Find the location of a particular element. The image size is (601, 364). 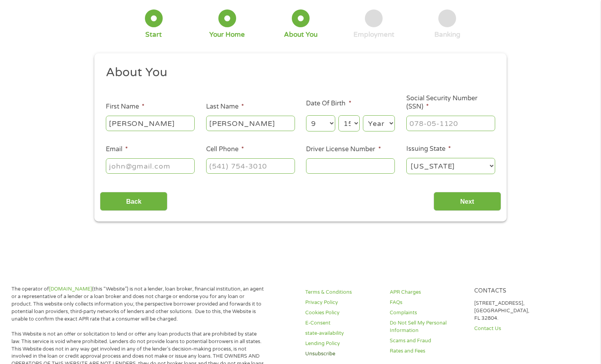

div: Start is located at coordinates (154, 35).